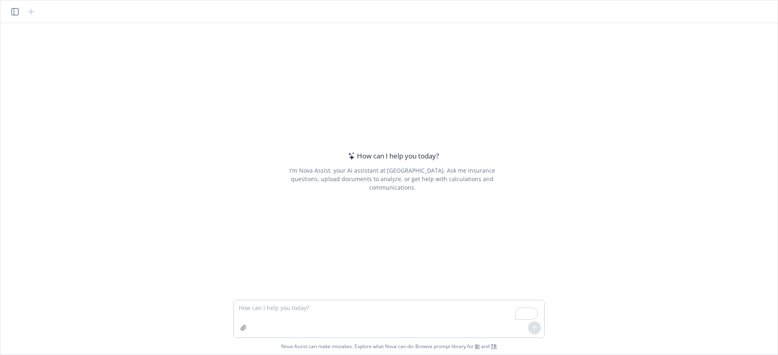  What do you see at coordinates (493, 346) in the screenshot?
I see `a: TR` at bounding box center [493, 346].